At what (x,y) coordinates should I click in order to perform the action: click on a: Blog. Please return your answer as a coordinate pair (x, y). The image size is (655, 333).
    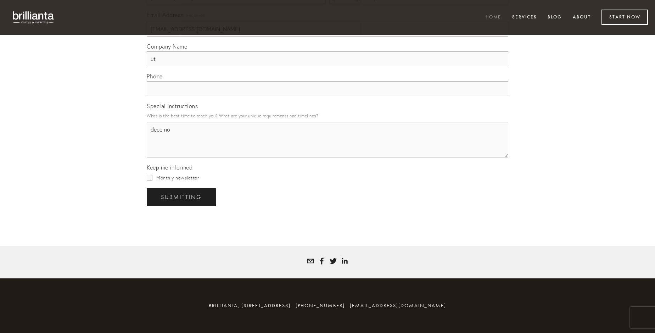
    Looking at the image, I should click on (555, 17).